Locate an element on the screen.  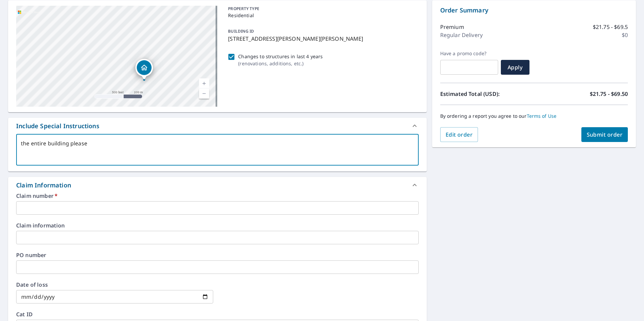
span: Apply is located at coordinates (515, 67).